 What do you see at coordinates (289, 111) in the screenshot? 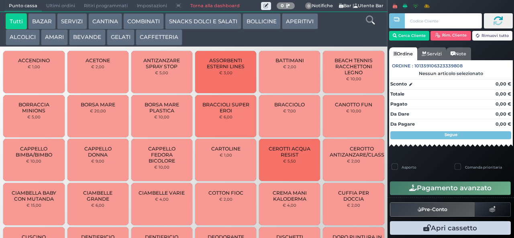
I see `small: € 7,00` at bounding box center [289, 111].